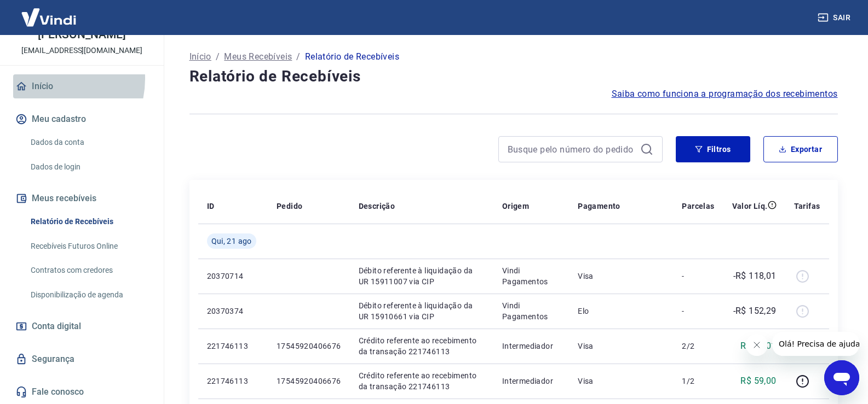  What do you see at coordinates (621, 312) in the screenshot?
I see `p: Elo` at bounding box center [621, 312].